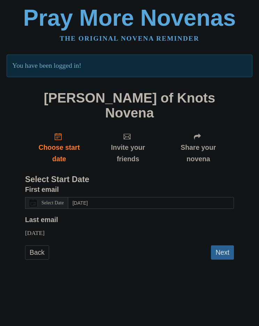  Describe the element at coordinates (42, 189) in the screenshot. I see `label: First email` at that location.